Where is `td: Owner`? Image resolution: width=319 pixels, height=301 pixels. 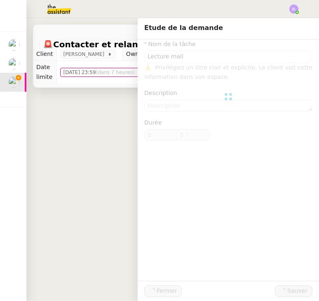
td: Owner is located at coordinates (135, 54).